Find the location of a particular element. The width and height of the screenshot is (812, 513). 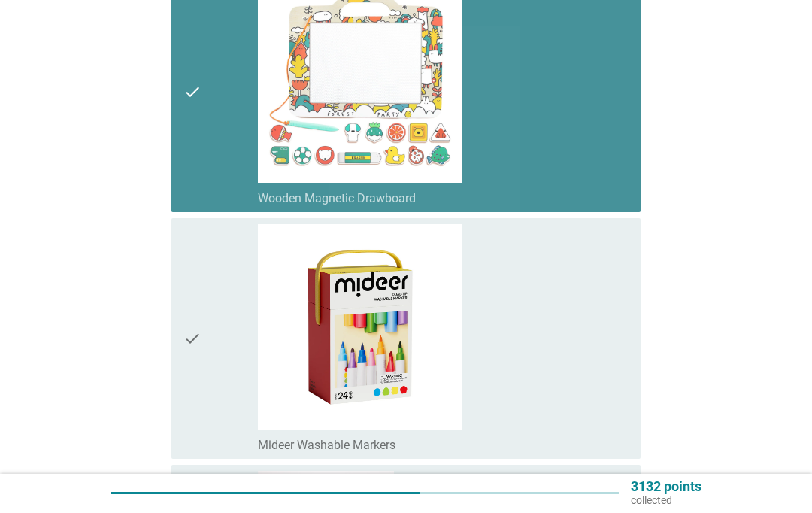

p: 3132 points is located at coordinates (667, 487).